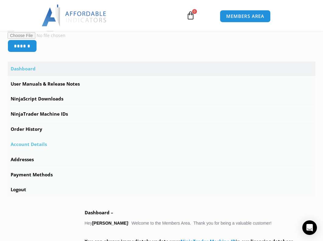 The image size is (323, 241). I want to click on span: MEMBERS AREA, so click(245, 16).